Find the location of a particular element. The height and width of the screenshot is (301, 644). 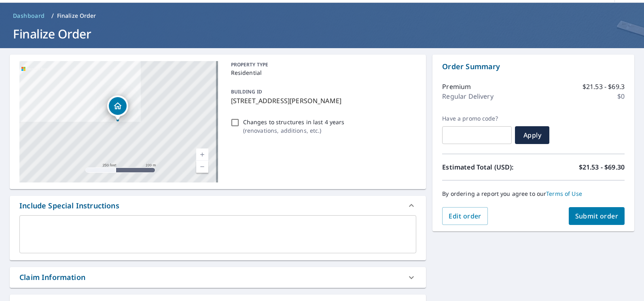

button: Apply is located at coordinates (532, 135).